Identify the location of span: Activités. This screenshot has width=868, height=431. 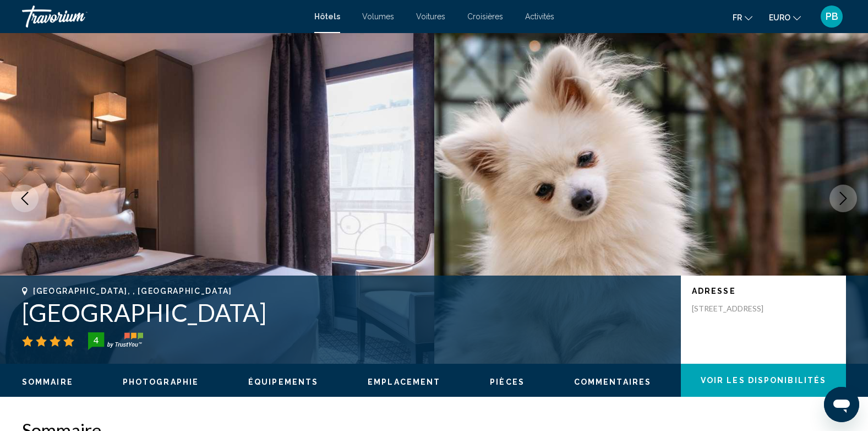
(540, 17).